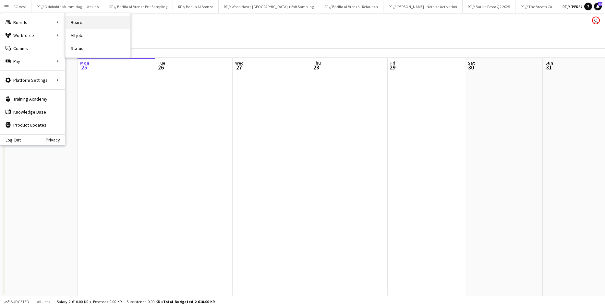 This screenshot has height=307, width=605. What do you see at coordinates (33, 48) in the screenshot?
I see `a: Comms` at bounding box center [33, 48].